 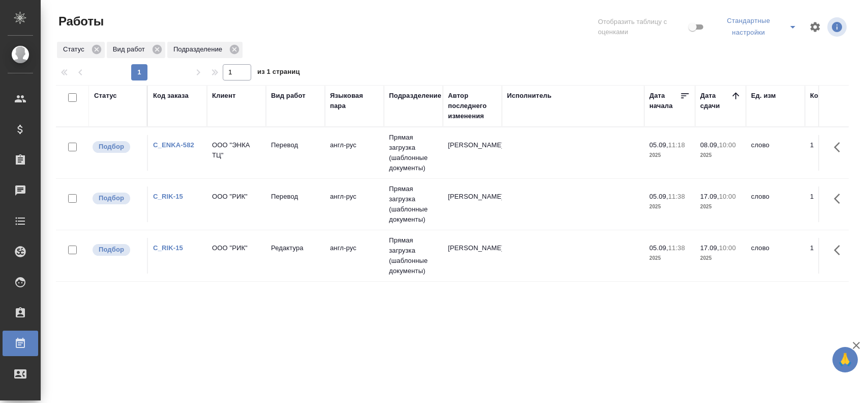 What do you see at coordinates (171, 96) in the screenshot?
I see `div: Код заказа` at bounding box center [171, 96].